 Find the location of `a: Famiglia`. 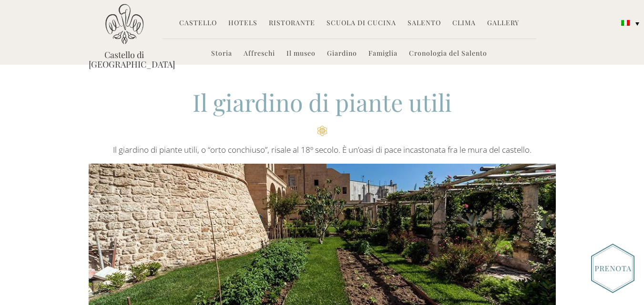

a: Famiglia is located at coordinates (383, 54).